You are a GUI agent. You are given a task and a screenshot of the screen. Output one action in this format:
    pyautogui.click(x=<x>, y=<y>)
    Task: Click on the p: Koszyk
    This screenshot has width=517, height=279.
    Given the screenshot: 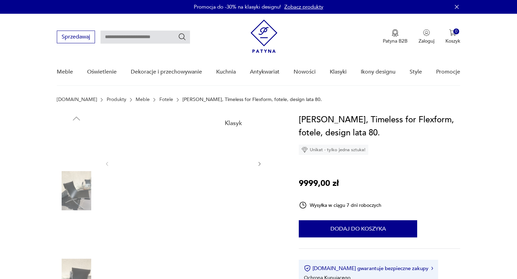 What is the action you would take?
    pyautogui.click(x=452, y=41)
    